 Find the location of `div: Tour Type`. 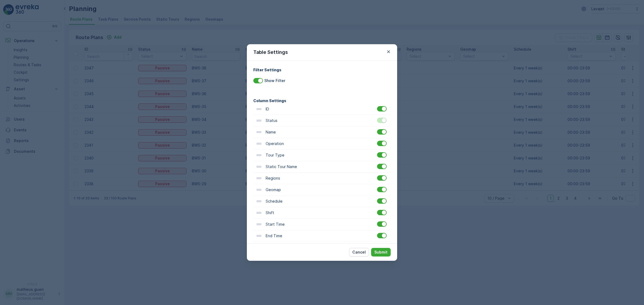

div: Tour Type is located at coordinates (322, 155).